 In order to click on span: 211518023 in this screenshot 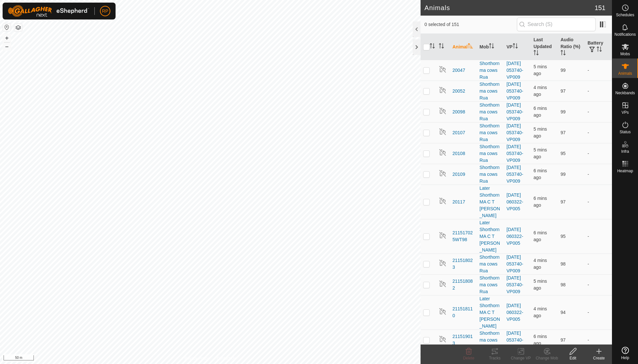, I will do `click(463, 264)`.